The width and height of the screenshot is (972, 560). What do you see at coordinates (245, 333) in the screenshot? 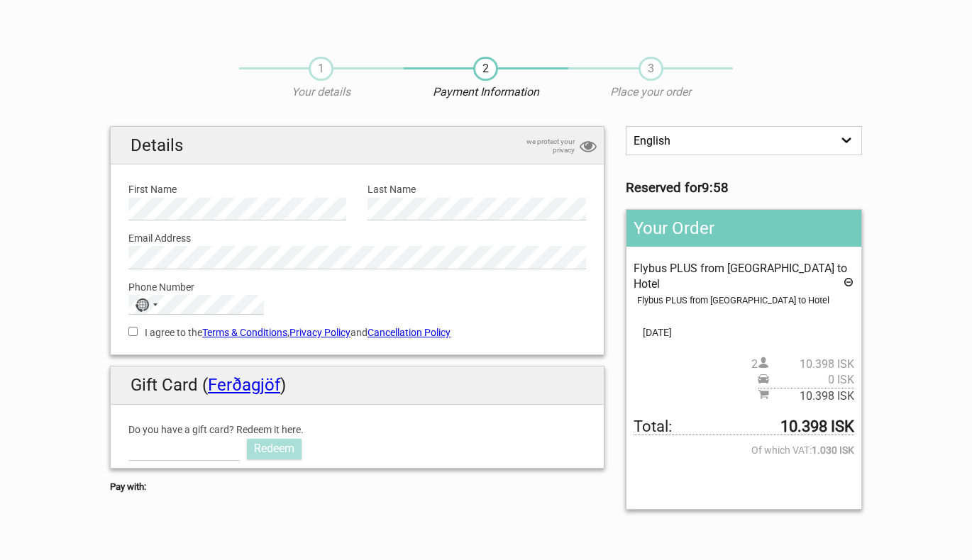
I see `a: Terms & Conditions` at bounding box center [245, 333].